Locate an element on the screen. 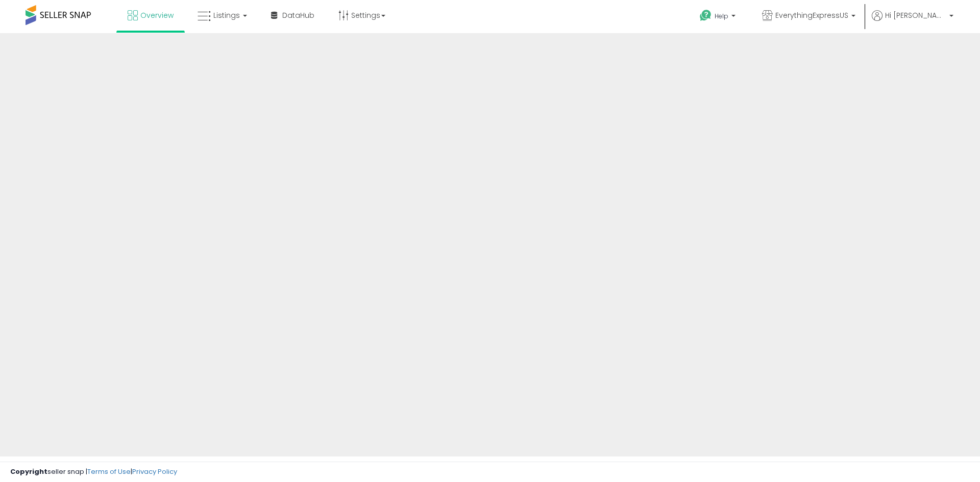 This screenshot has width=980, height=482. span: EverythingExpressUS is located at coordinates (811, 15).